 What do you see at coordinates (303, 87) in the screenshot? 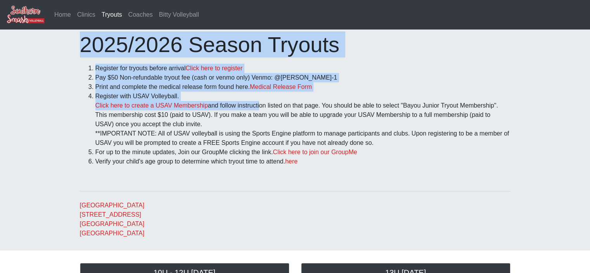
I see `li: Print and complete the medical release form found here.` at bounding box center [303, 87].